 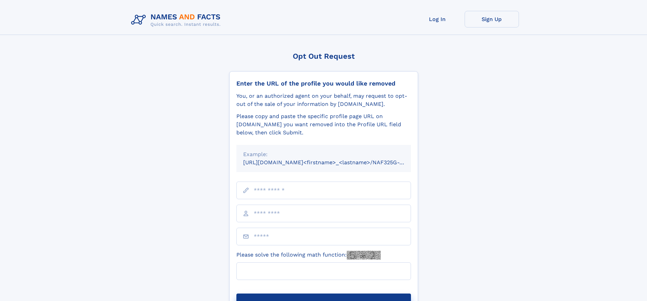 What do you see at coordinates (438, 19) in the screenshot?
I see `a: Log In` at bounding box center [438, 19].